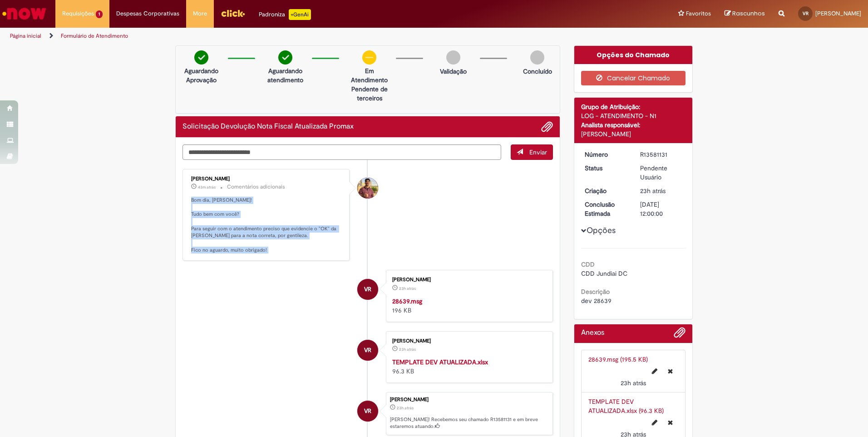  Describe the element at coordinates (606, 191) in the screenshot. I see `dt: Criação` at that location.